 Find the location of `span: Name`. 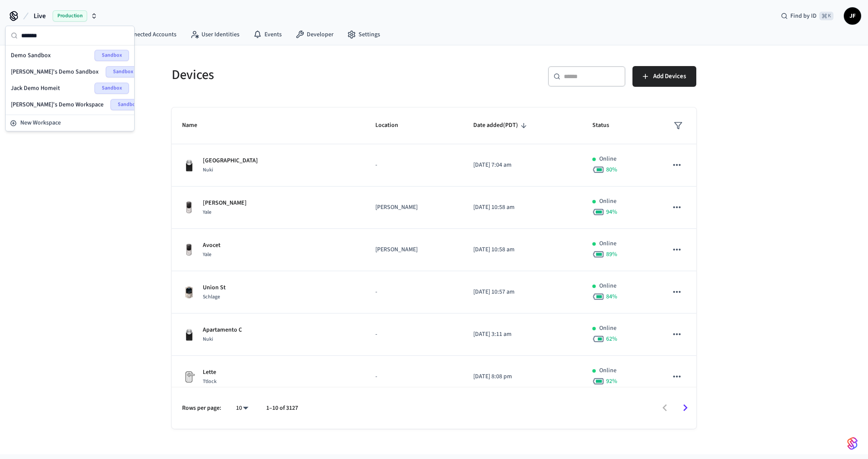

span: Name is located at coordinates (195, 125).